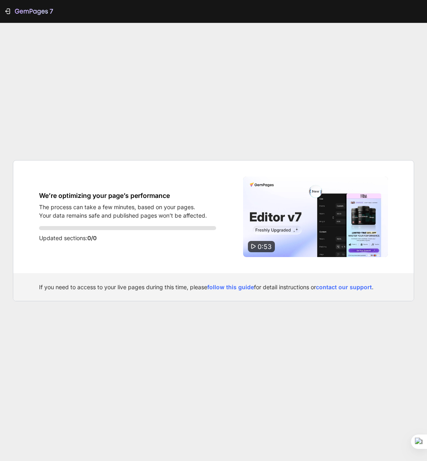 The height and width of the screenshot is (461, 427). Describe the element at coordinates (123, 207) in the screenshot. I see `p: The process can take a few minutes, based on your pages.` at that location.